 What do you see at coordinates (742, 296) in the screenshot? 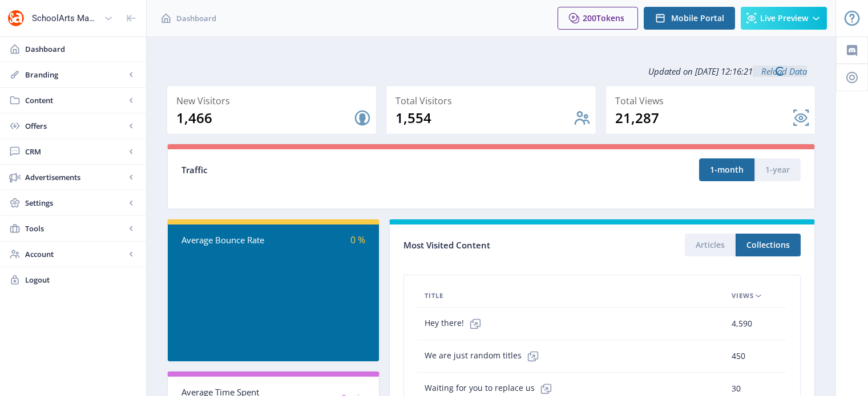
I see `span: Views` at bounding box center [742, 296].